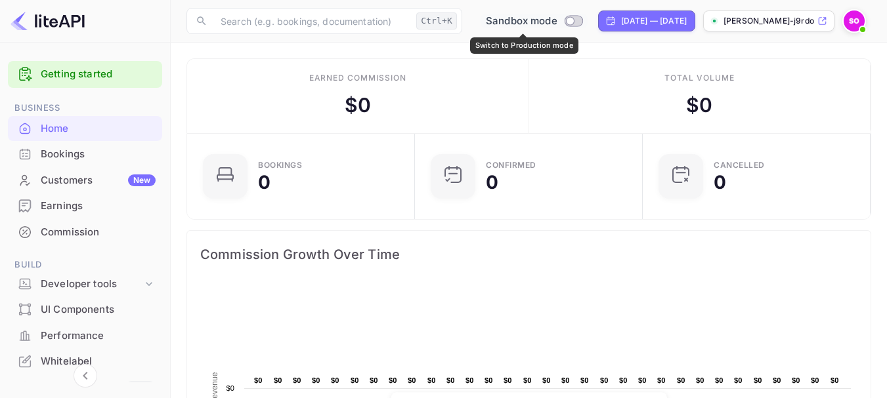 This screenshot has width=887, height=398. I want to click on div: Getting started, so click(85, 74).